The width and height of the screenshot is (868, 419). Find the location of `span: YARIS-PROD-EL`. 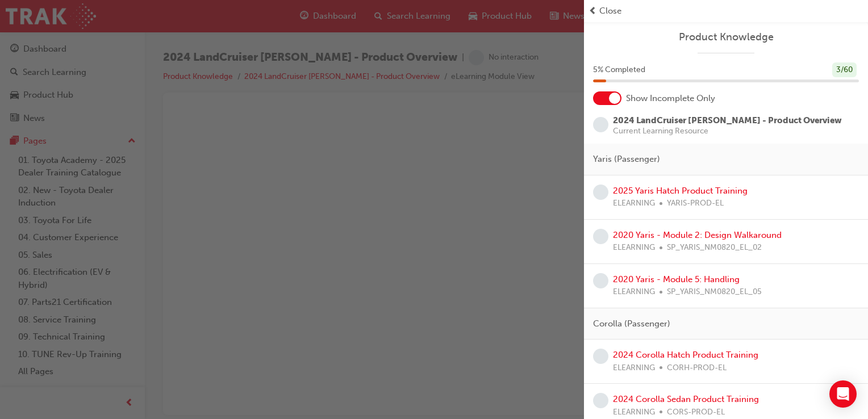

span: YARIS-PROD-EL is located at coordinates (696, 204).